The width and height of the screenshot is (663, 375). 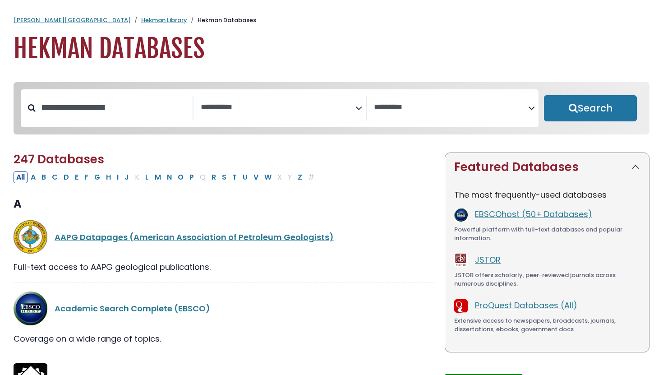 What do you see at coordinates (224, 177) in the screenshot?
I see `button: Filter Results S` at bounding box center [224, 177].